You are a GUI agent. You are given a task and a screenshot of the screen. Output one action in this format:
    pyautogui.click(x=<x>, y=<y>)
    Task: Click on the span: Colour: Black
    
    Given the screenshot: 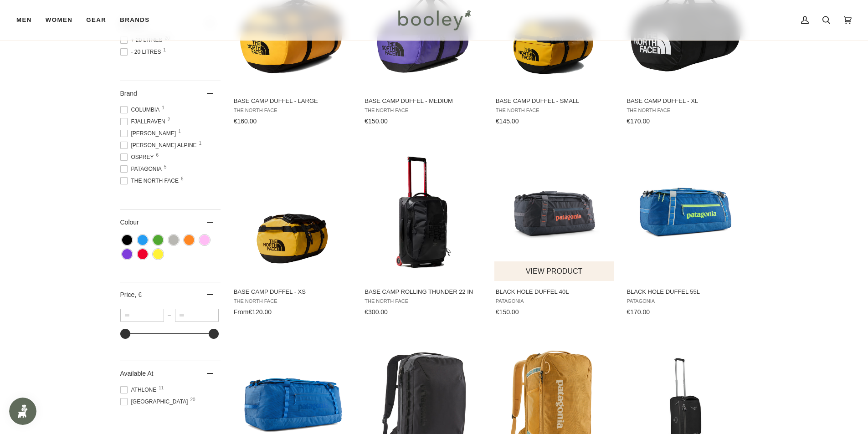 What is the action you would take?
    pyautogui.click(x=127, y=240)
    